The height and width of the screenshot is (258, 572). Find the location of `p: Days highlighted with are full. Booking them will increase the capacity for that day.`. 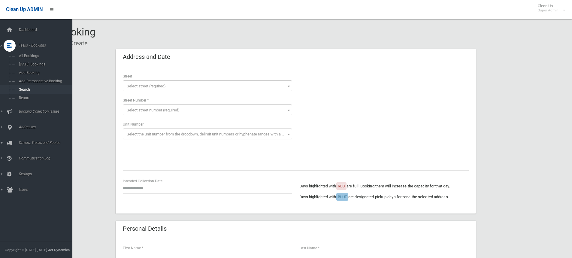

p: Days highlighted with are full. Booking them will increase the capacity for that day. is located at coordinates (384, 186).